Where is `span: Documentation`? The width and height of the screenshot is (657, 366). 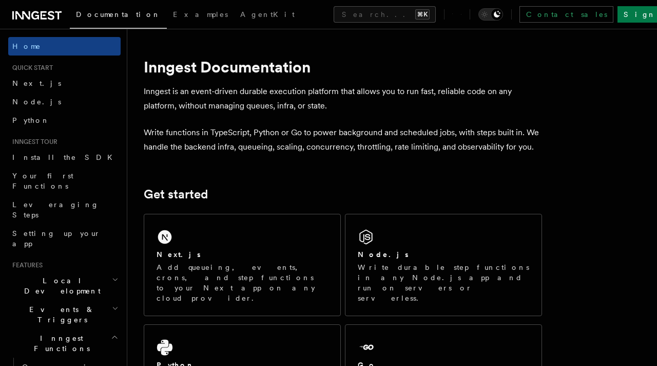 span: Documentation is located at coordinates (118, 14).